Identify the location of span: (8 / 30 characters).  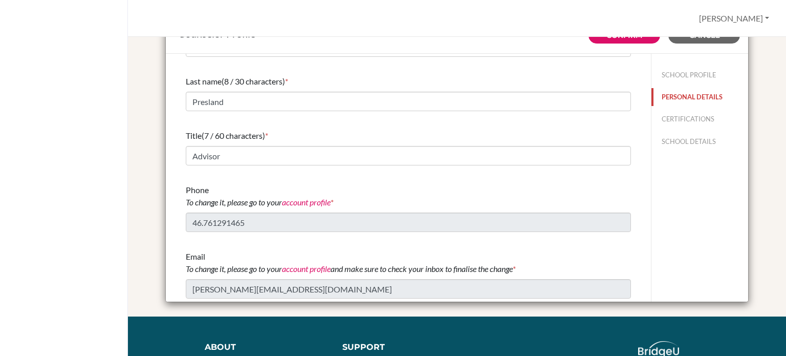
(253, 81).